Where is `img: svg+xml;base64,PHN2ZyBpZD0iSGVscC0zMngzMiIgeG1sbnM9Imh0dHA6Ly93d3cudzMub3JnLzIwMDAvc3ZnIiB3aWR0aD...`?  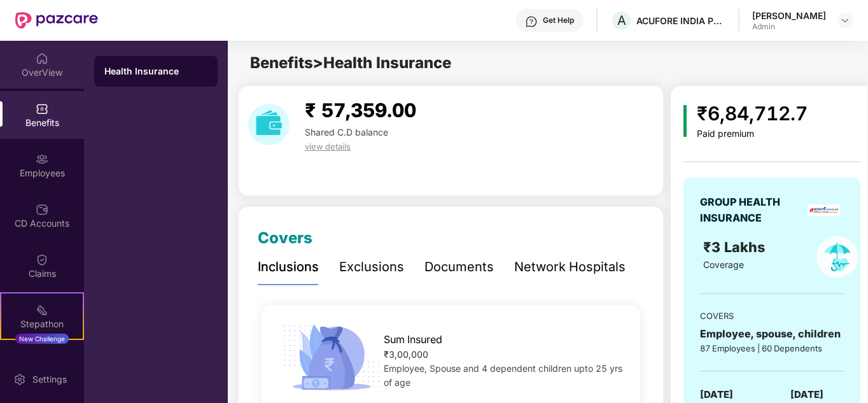 img: svg+xml;base64,PHN2ZyBpZD0iSGVscC0zMngzMiIgeG1sbnM9Imh0dHA6Ly93d3cudzMub3JnLzIwMDAvc3ZnIiB3aWR0aD... is located at coordinates (531, 22).